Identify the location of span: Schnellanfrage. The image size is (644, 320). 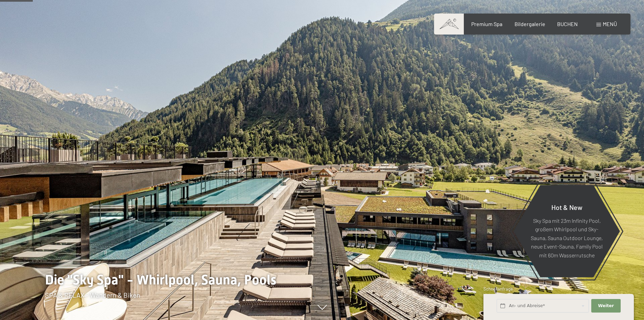
(498, 289).